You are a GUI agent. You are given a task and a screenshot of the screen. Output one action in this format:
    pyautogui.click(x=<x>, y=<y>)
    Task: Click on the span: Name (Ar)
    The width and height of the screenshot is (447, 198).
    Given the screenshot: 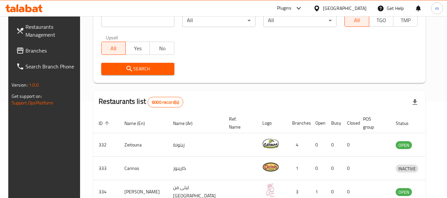 What is the action you would take?
    pyautogui.click(x=187, y=123)
    